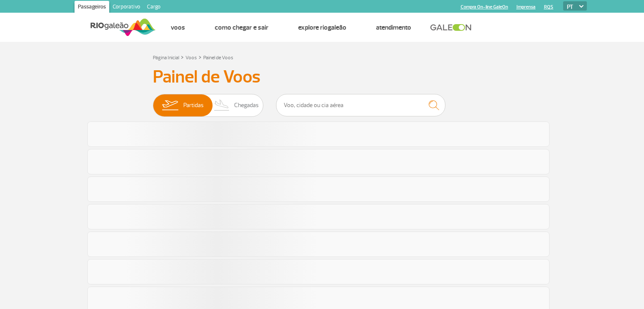 The image size is (644, 309). I want to click on a: Imprensa, so click(526, 7).